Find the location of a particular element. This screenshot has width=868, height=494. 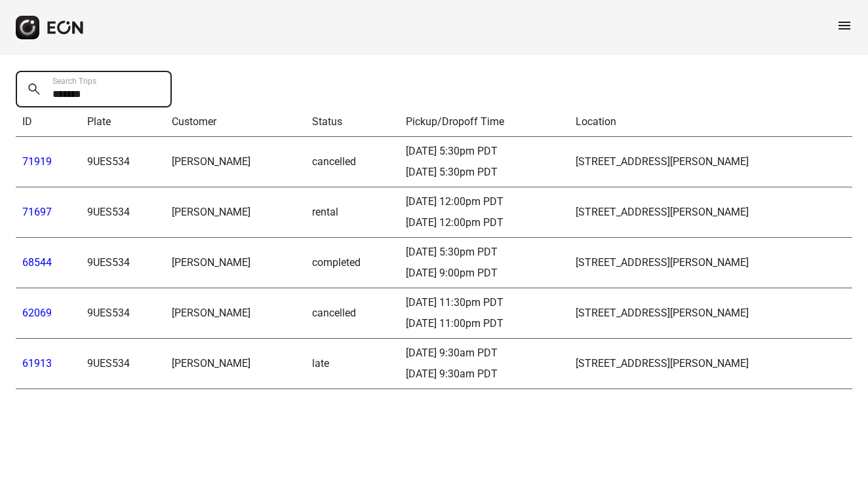

th: Pickup/Dropoff Time is located at coordinates (483, 122).